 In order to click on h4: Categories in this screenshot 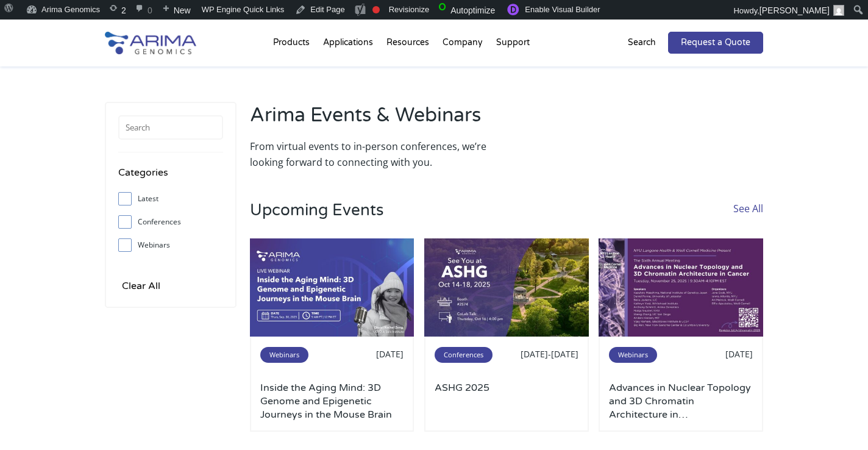, I will do `click(171, 177)`.